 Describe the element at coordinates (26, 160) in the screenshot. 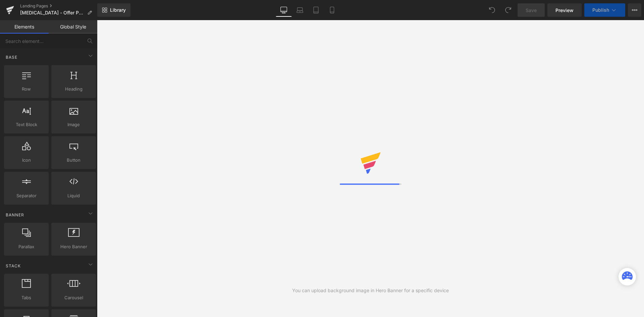

I see `span: Icon` at that location.